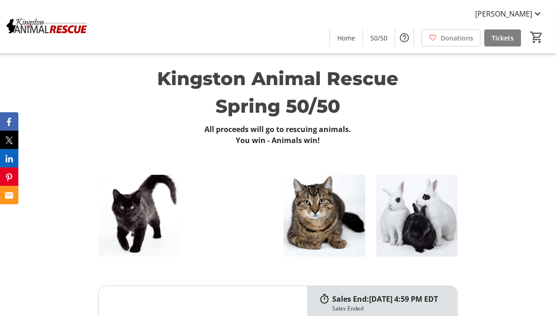 This screenshot has height=316, width=556. I want to click on a: 50/50, so click(379, 38).